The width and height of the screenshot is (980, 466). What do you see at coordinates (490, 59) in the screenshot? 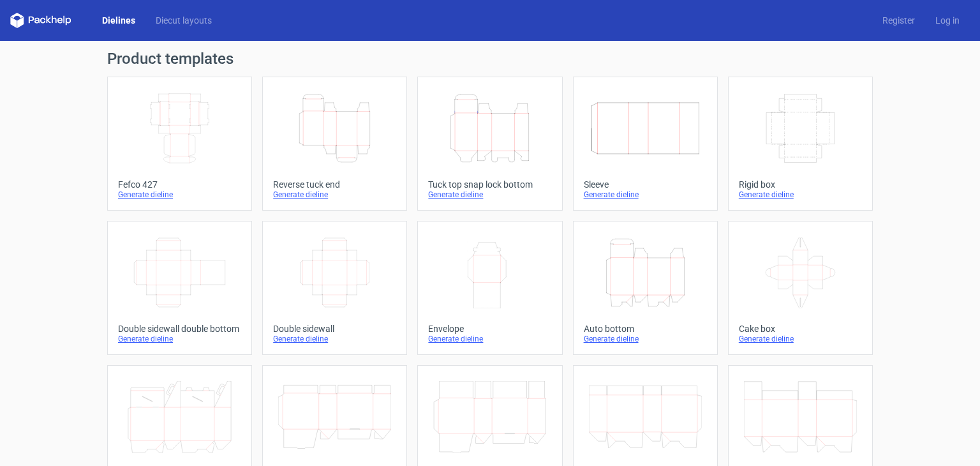
I see `h1: Product templates` at bounding box center [490, 59].